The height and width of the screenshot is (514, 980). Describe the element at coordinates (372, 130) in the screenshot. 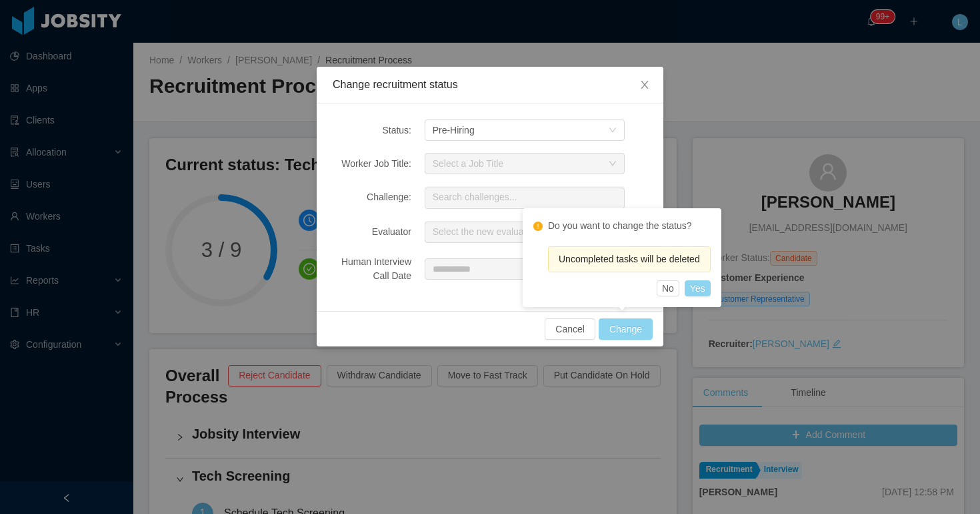

I see `div: Status:` at that location.